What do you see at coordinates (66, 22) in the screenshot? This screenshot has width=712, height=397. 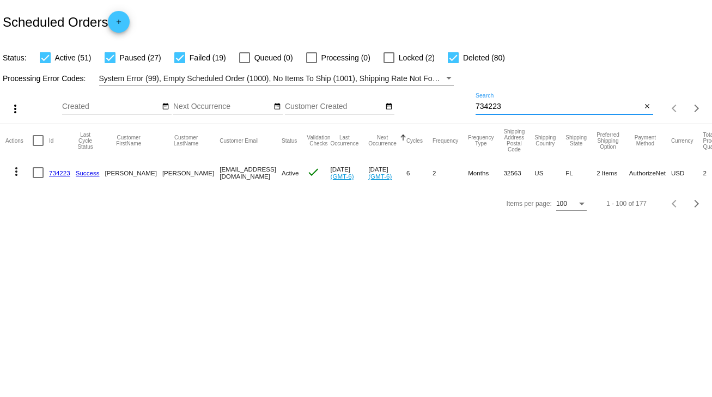 I see `h2: Scheduled Orders` at bounding box center [66, 22].